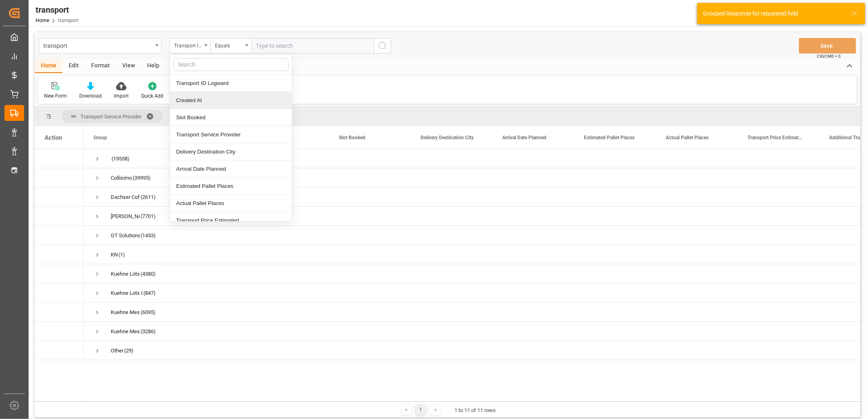 This screenshot has width=868, height=419. Describe the element at coordinates (827, 46) in the screenshot. I see `button: Save` at that location.